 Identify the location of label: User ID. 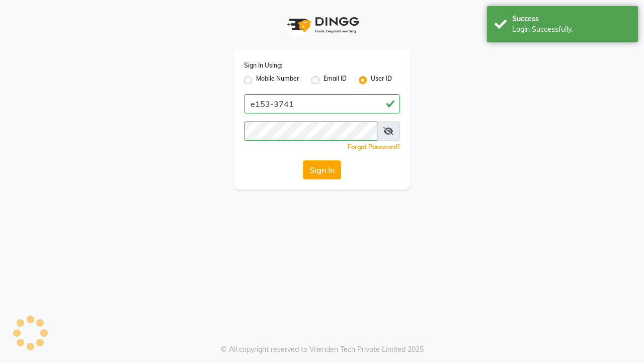
(382, 80).